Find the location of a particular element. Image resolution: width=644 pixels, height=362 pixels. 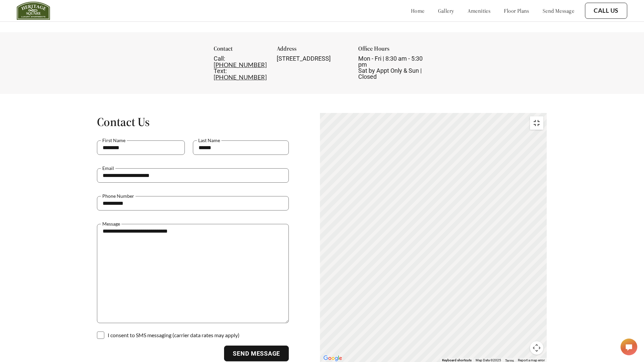

button: Toggle fullscreen view is located at coordinates (537, 123).